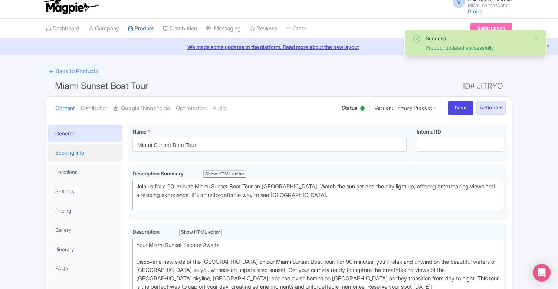  What do you see at coordinates (296, 29) in the screenshot?
I see `a: Other` at bounding box center [296, 29].